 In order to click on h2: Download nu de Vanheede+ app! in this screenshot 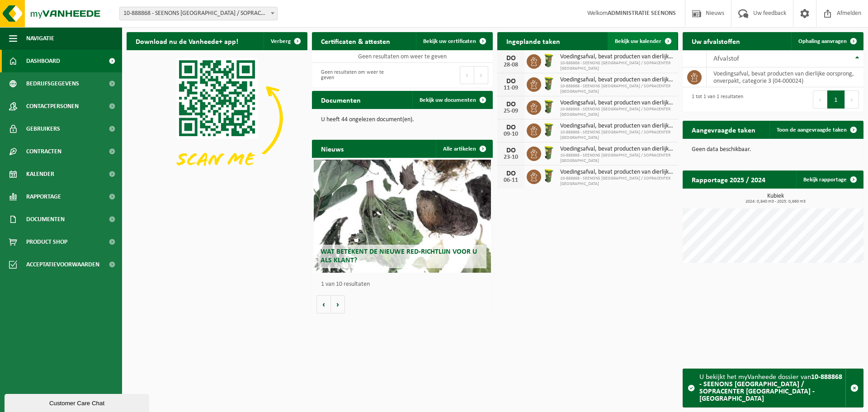, I will do `click(187, 41)`.